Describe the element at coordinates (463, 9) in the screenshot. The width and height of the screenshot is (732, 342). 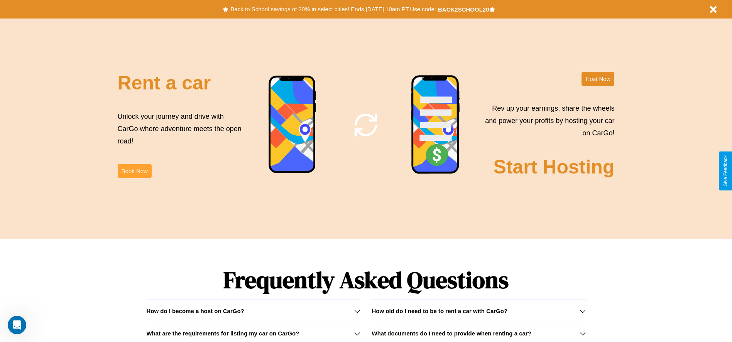
I see `b: BACK2SCHOOL20` at that location.